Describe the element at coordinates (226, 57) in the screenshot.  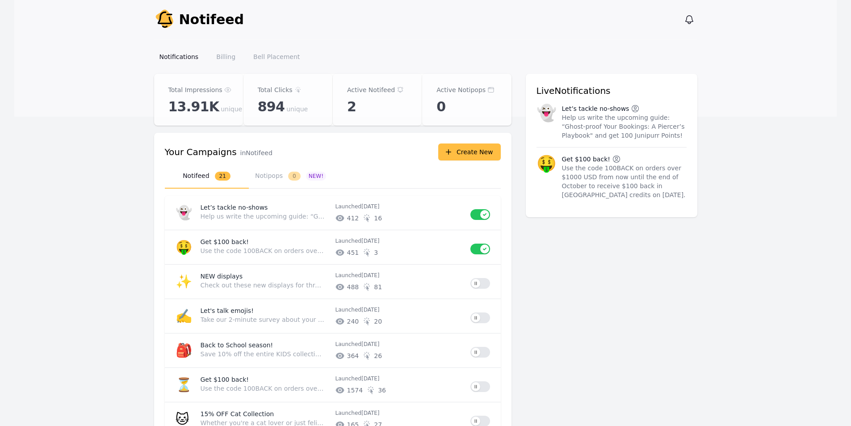
I see `a: Billing` at that location.